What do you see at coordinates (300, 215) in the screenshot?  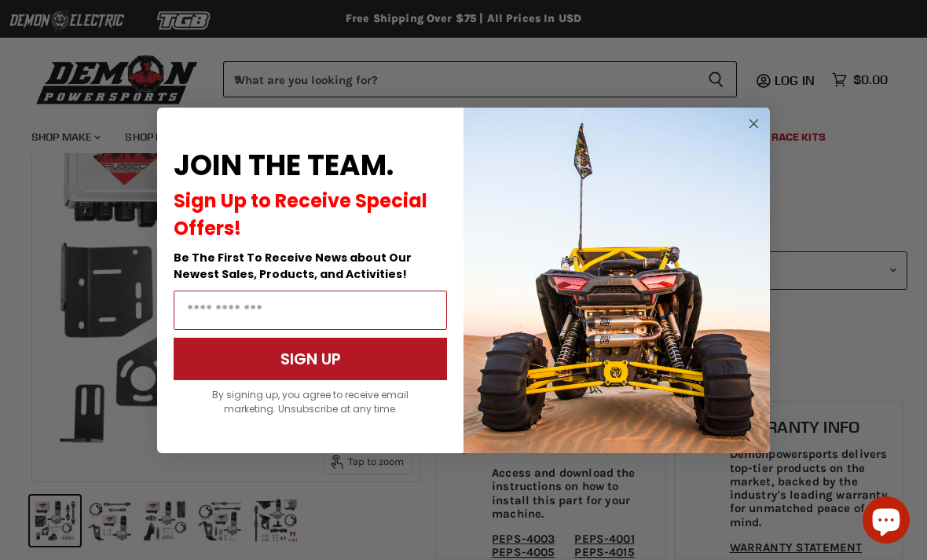 I see `span: Sign Up to Receive Special Offers!` at bounding box center [300, 215].